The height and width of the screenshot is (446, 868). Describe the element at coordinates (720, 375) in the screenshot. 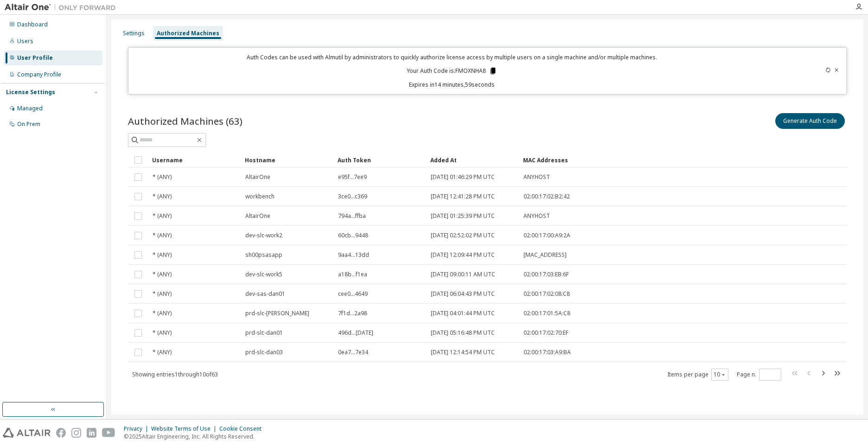

I see `button: 10` at that location.